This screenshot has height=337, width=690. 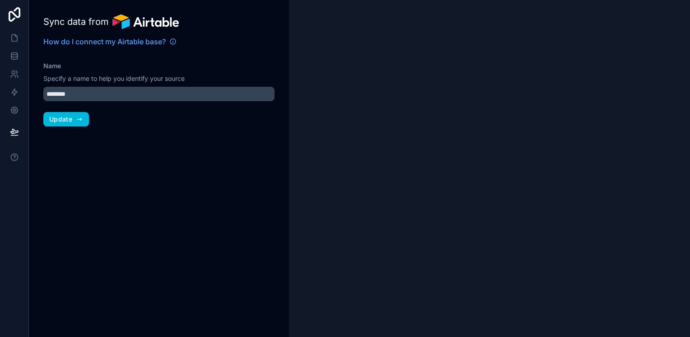 What do you see at coordinates (104, 42) in the screenshot?
I see `span: How do I connect my Airtable base?` at bounding box center [104, 42].